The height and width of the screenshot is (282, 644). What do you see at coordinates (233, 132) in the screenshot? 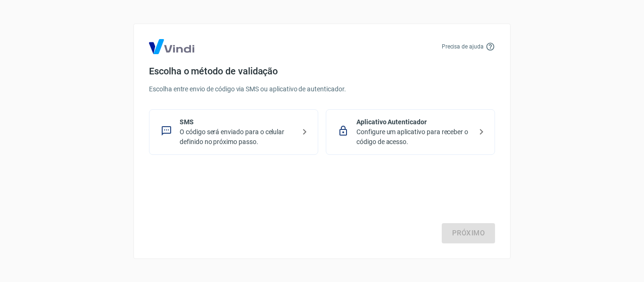
I see `div: SMSO código será enviado para o celular definido no próximo passo.` at bounding box center [233, 132].